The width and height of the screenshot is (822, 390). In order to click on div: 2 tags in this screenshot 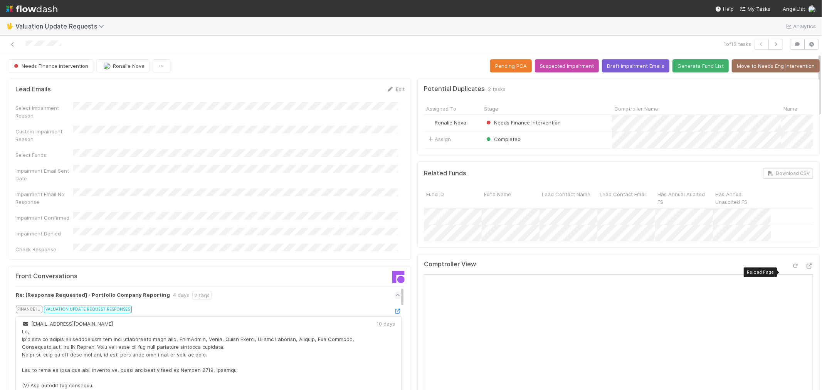, I will do `click(202, 295)`.